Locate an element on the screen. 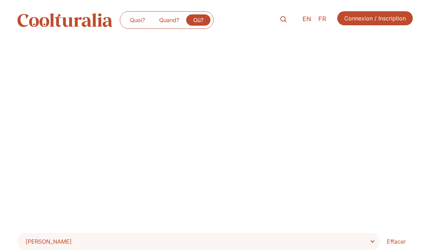  a: FR is located at coordinates (322, 19).